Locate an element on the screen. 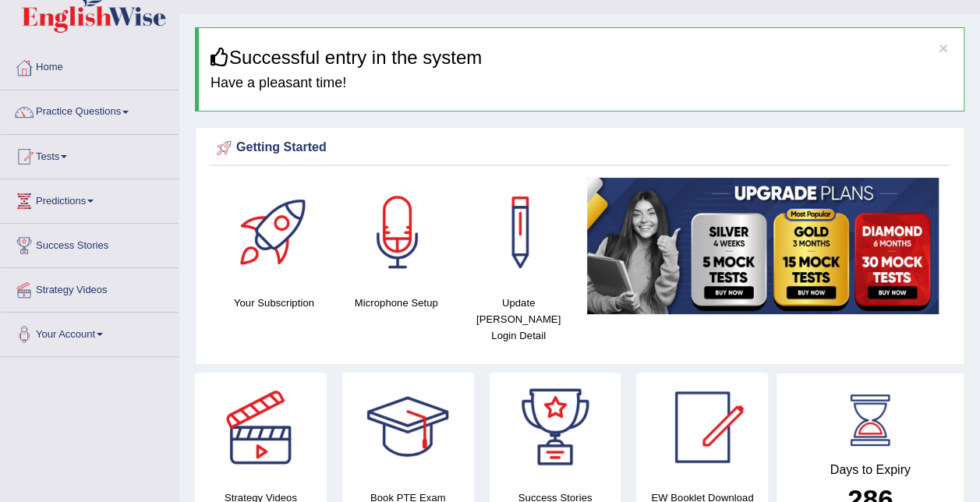  h4: Days to Expiry is located at coordinates (870, 470).